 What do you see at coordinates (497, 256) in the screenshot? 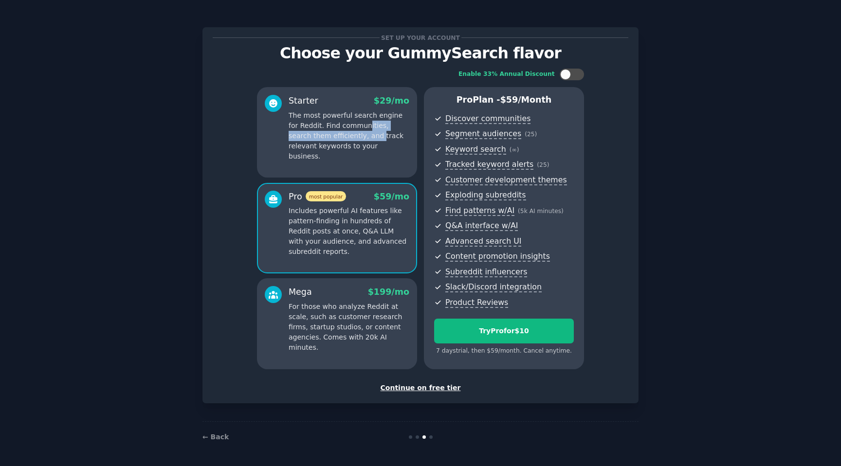
I see `span: Content promotion insights` at bounding box center [497, 256].